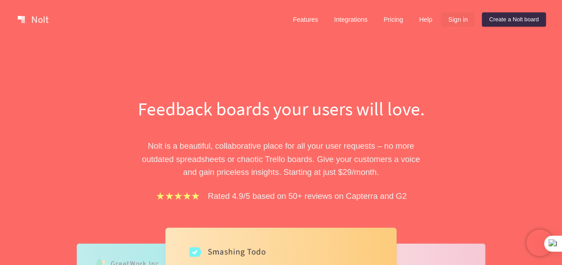  Describe the element at coordinates (305, 20) in the screenshot. I see `a: Features` at that location.